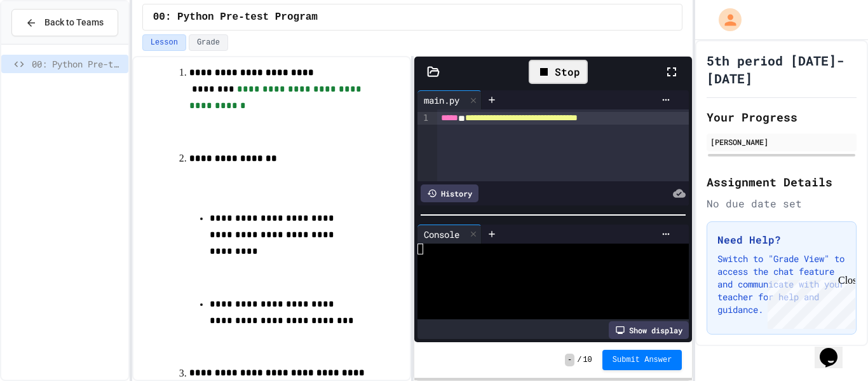 The width and height of the screenshot is (868, 381). What do you see at coordinates (643, 360) in the screenshot?
I see `span: Submit Answer` at bounding box center [643, 360].